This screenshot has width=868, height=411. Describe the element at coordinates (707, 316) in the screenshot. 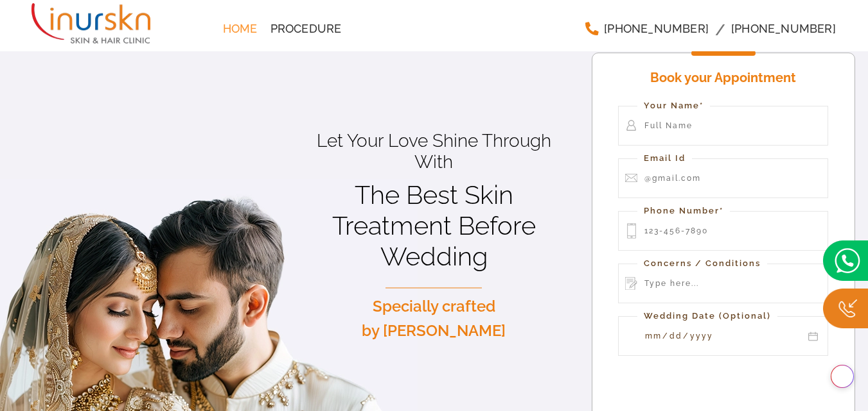

I see `label: Wedding Date (Optional)` at that location.